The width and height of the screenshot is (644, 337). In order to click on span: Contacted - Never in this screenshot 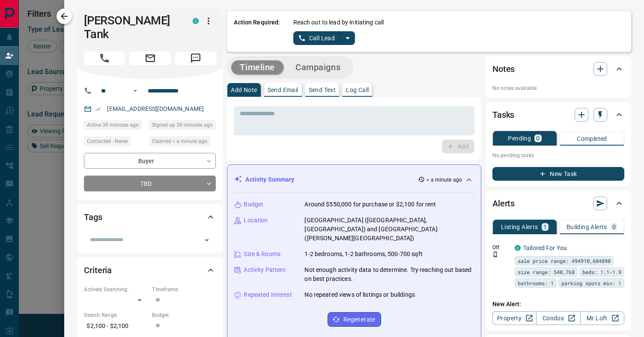, I will do `click(107, 141)`.